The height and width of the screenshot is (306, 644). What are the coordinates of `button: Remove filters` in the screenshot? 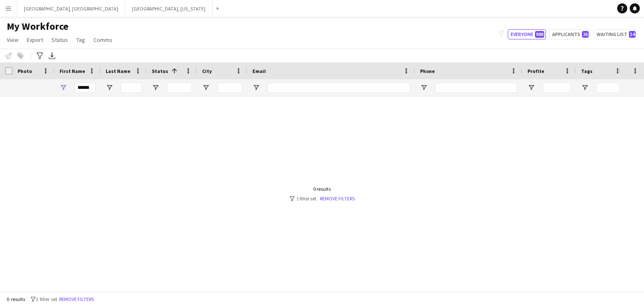 It's located at (76, 299).